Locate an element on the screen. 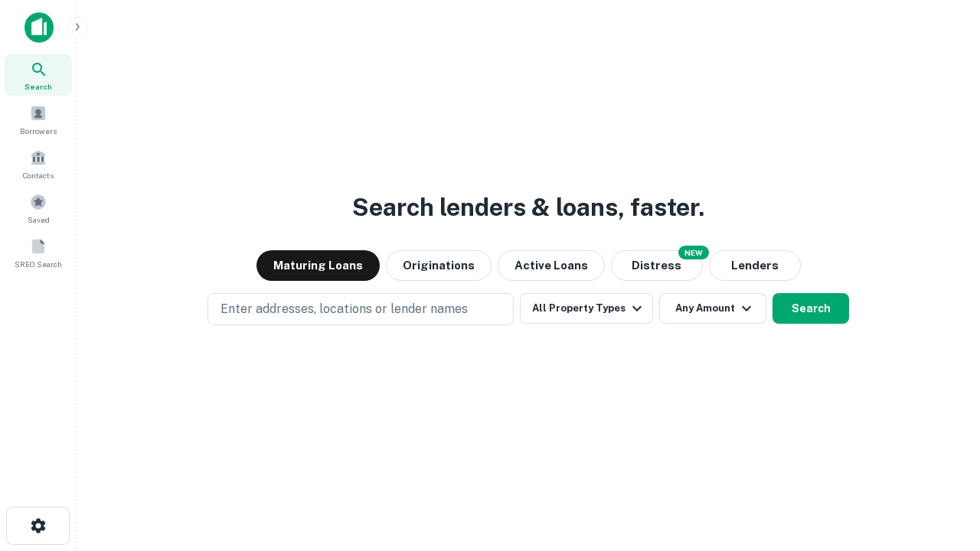 The width and height of the screenshot is (980, 551). button: All Property Types is located at coordinates (587, 308).